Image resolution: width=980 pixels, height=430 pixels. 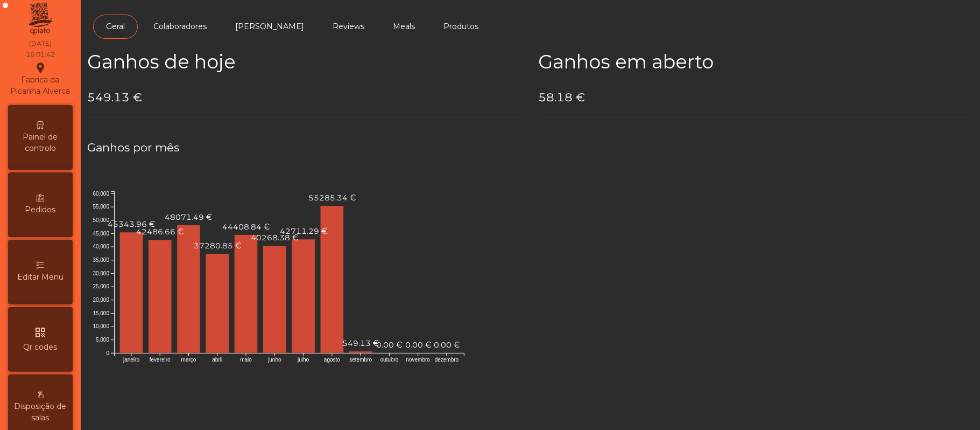 What do you see at coordinates (101, 286) in the screenshot?
I see `text: 25,000` at bounding box center [101, 286].